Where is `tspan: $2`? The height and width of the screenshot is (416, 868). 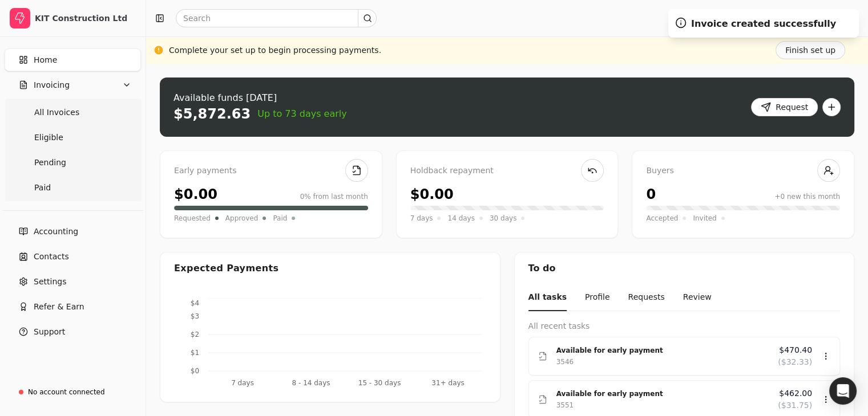
tspan: $2 is located at coordinates (194, 335).